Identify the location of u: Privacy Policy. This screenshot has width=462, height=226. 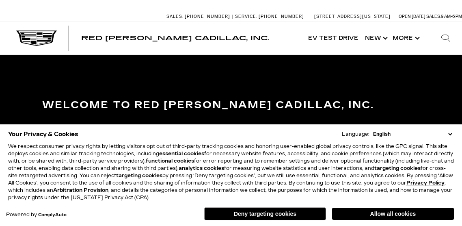
(426, 183).